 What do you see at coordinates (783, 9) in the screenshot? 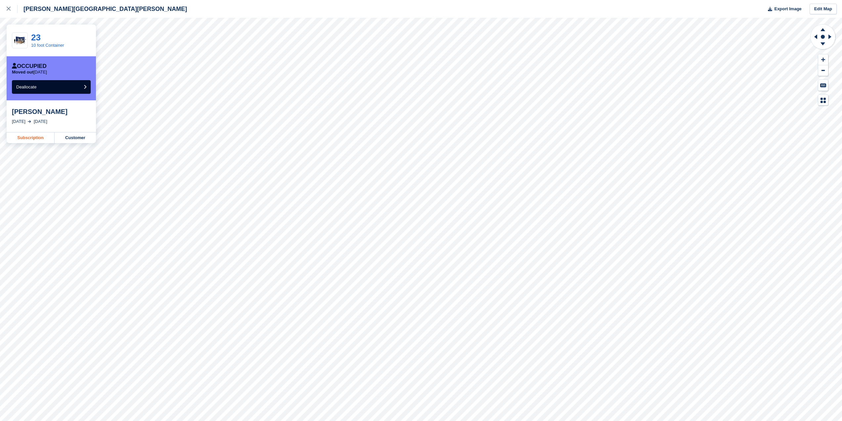
I see `button: Export Image` at bounding box center [783, 9].